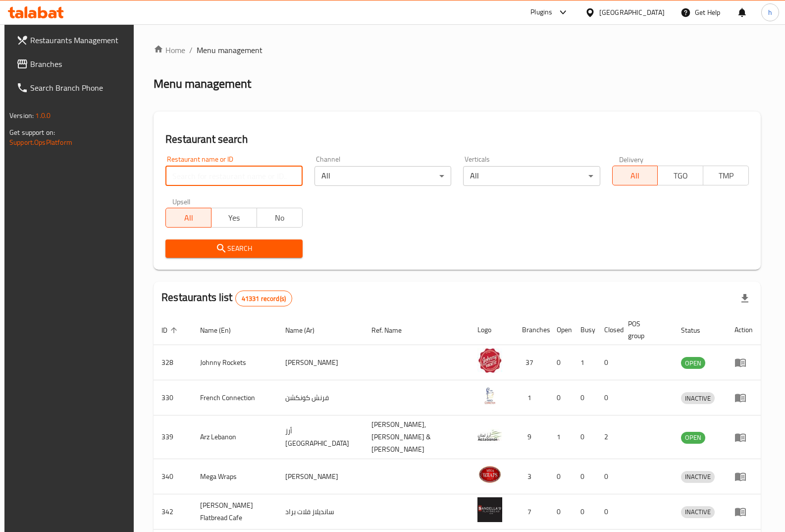 The image size is (785, 532). What do you see at coordinates (458, 139) in the screenshot?
I see `h2: Restaurant search` at bounding box center [458, 139].